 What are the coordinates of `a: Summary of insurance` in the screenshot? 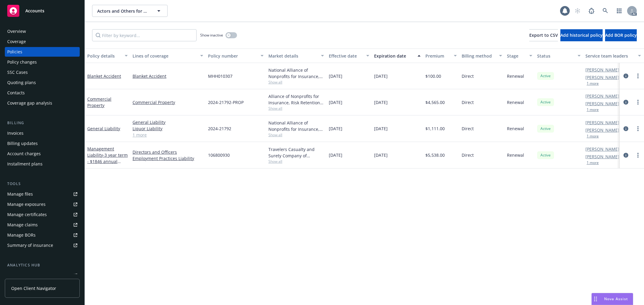 It's located at (42, 246).